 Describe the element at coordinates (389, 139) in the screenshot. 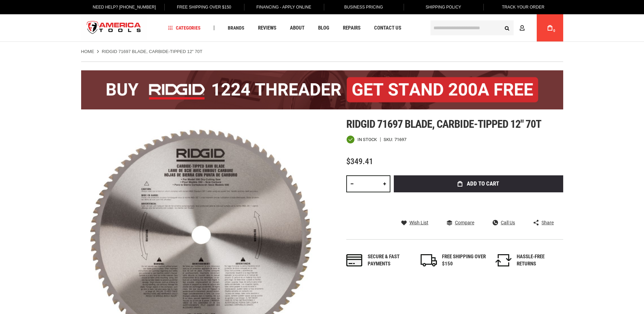

I see `strong: SKU` at that location.